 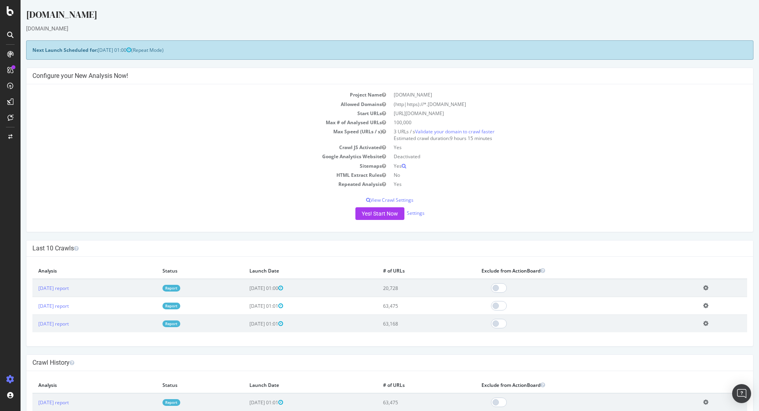 I want to click on td: 63,168, so click(x=406, y=323).